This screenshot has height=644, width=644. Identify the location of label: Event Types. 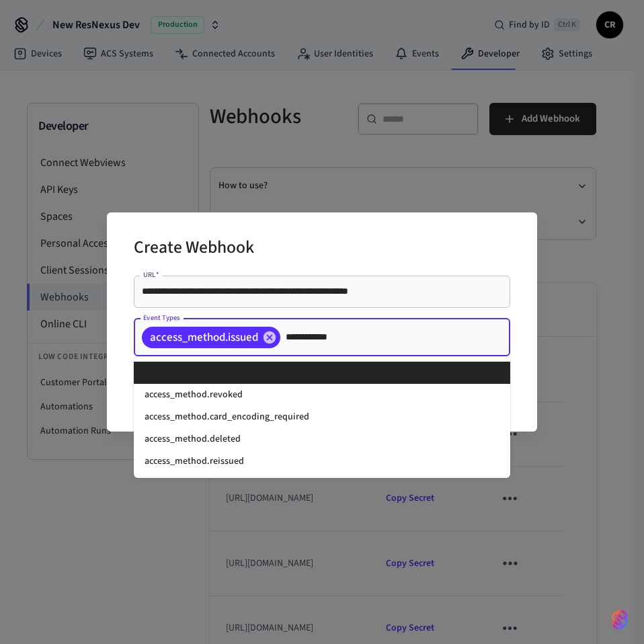
(162, 317).